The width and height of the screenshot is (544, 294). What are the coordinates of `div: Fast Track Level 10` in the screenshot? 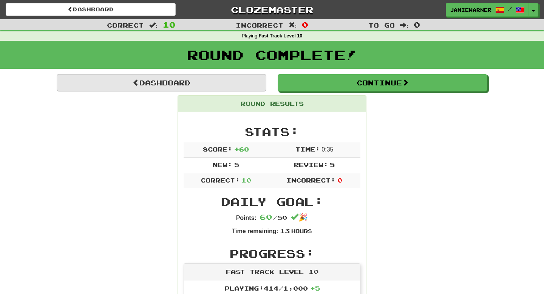 It's located at (272, 272).